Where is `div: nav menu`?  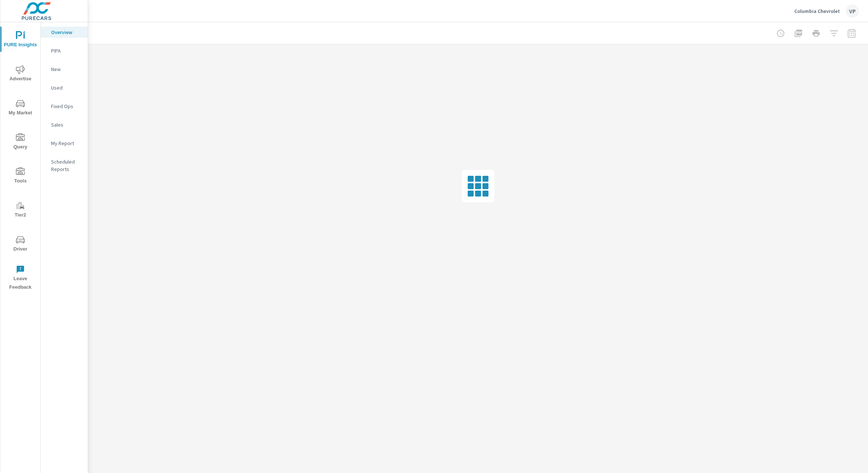
div: nav menu is located at coordinates (20, 158).